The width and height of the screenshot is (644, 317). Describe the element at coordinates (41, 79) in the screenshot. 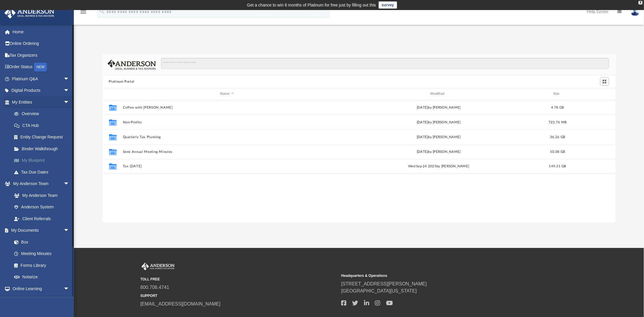

I see `a: Platinum Q&Aarrow_drop_down` at that location.